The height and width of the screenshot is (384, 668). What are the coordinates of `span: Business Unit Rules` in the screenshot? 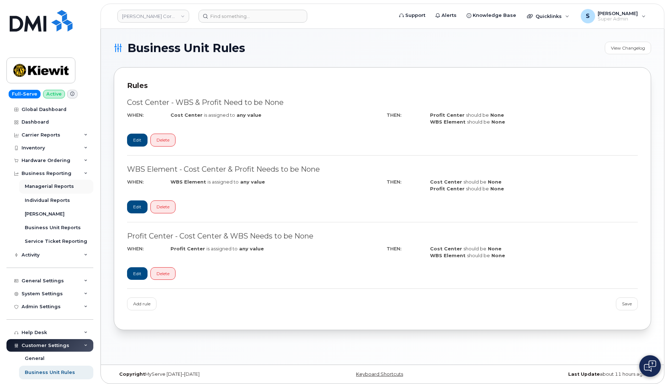 It's located at (186, 48).